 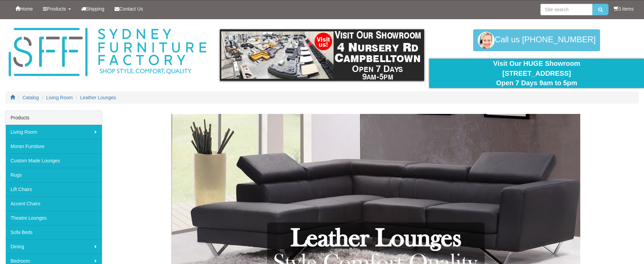 What do you see at coordinates (322, 55) in the screenshot?
I see `img: showroom.gif` at bounding box center [322, 55].